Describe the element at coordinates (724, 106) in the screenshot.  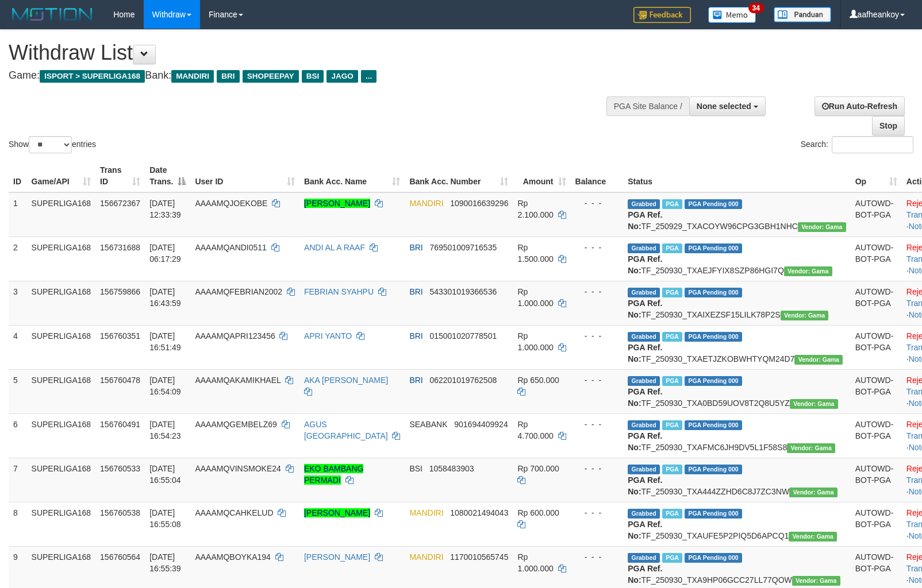
I see `span: None selected` at that location.